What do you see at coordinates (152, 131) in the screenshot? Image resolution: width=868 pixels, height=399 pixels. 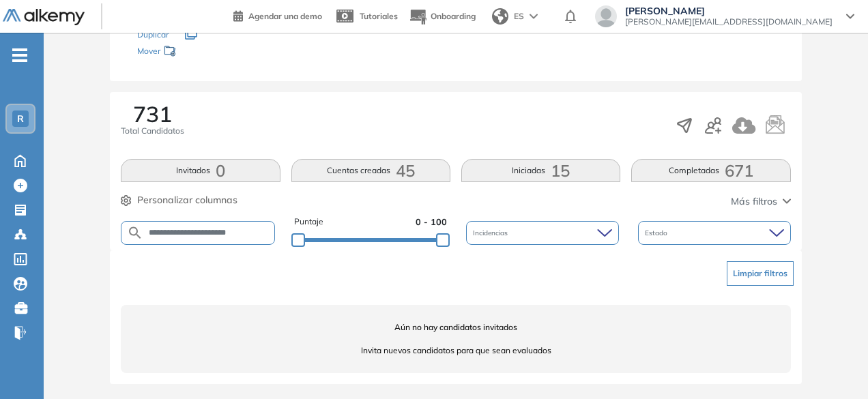 I see `span: Total Candidatos` at bounding box center [152, 131].